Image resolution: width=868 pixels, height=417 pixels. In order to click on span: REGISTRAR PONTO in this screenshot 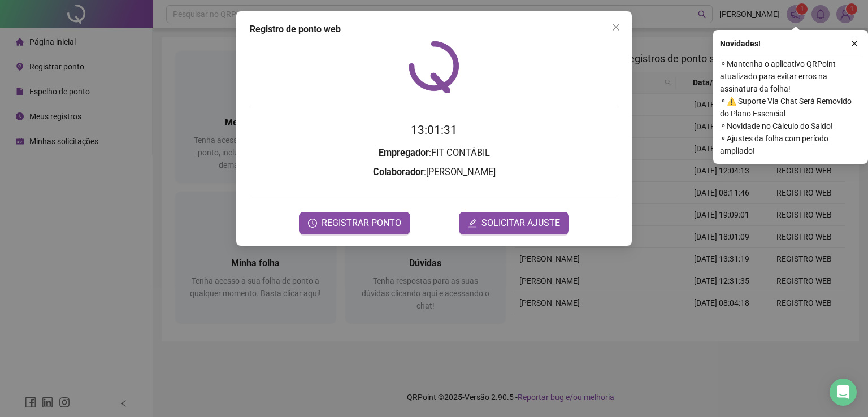, I will do `click(361, 223)`.